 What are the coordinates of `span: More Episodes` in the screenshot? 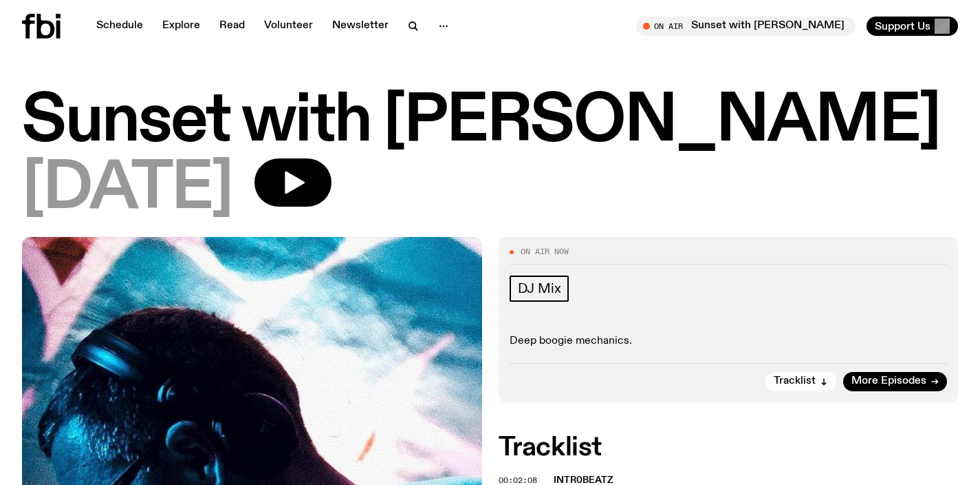 It's located at (888, 380).